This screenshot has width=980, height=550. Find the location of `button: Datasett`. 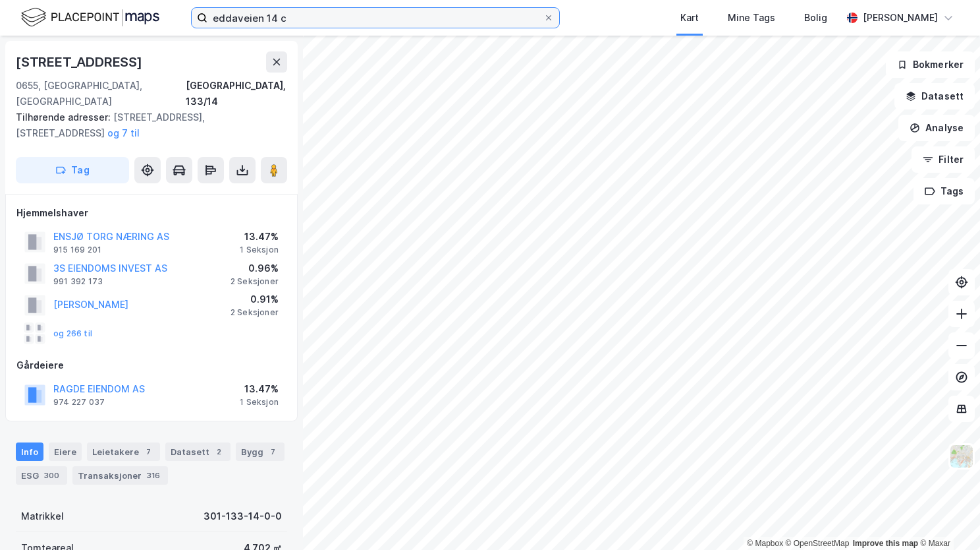

button: Datasett is located at coordinates (935, 96).